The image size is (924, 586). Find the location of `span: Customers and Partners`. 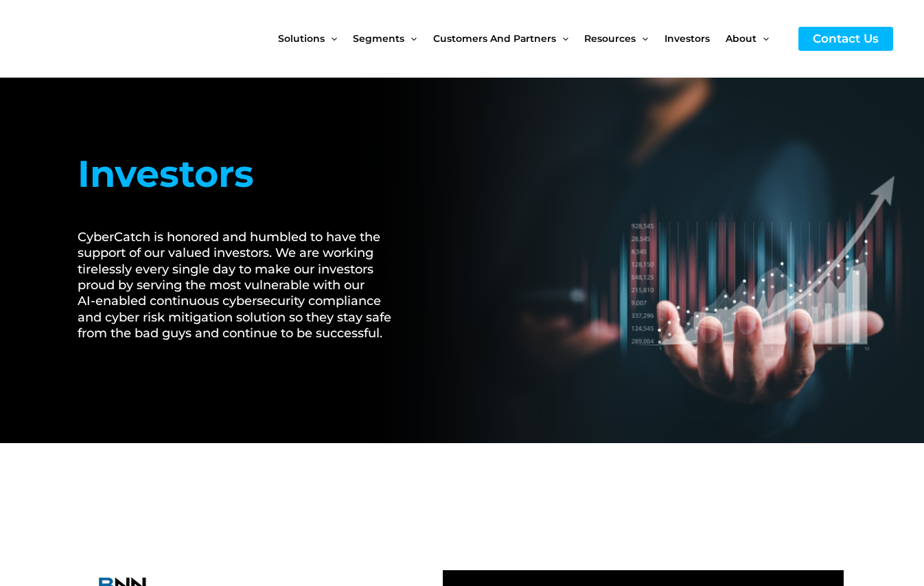

span: Customers and Partners is located at coordinates (494, 38).